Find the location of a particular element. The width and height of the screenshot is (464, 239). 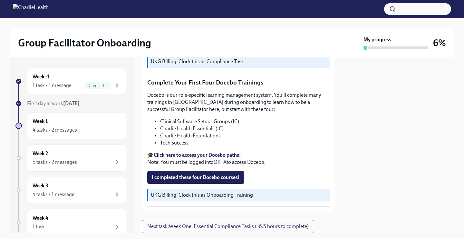

div: 4 tasks • 1 message is located at coordinates (53, 194).